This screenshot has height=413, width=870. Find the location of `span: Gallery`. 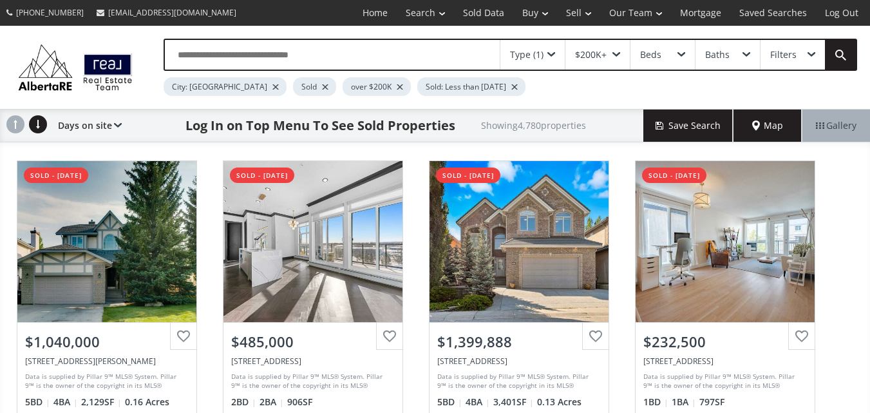

span: Gallery is located at coordinates (836, 126).